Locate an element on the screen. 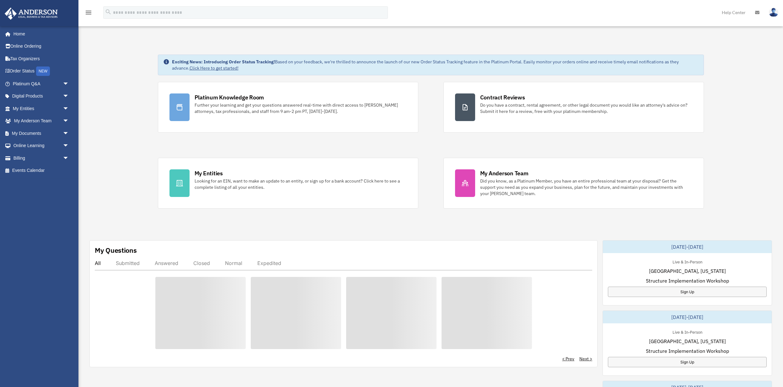  div: NEW is located at coordinates (43, 71).